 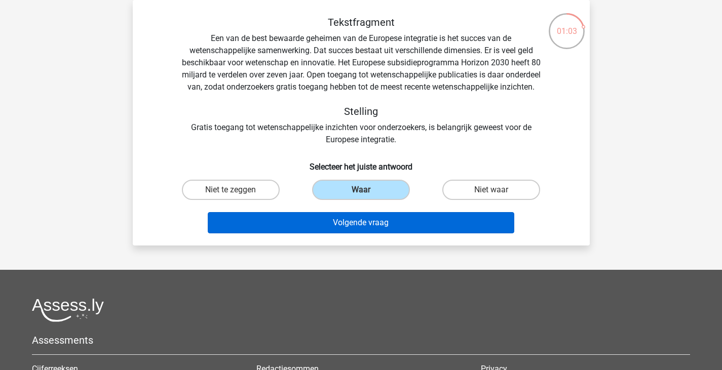 What do you see at coordinates (567, 25) in the screenshot?
I see `div: 01:03` at bounding box center [567, 25].